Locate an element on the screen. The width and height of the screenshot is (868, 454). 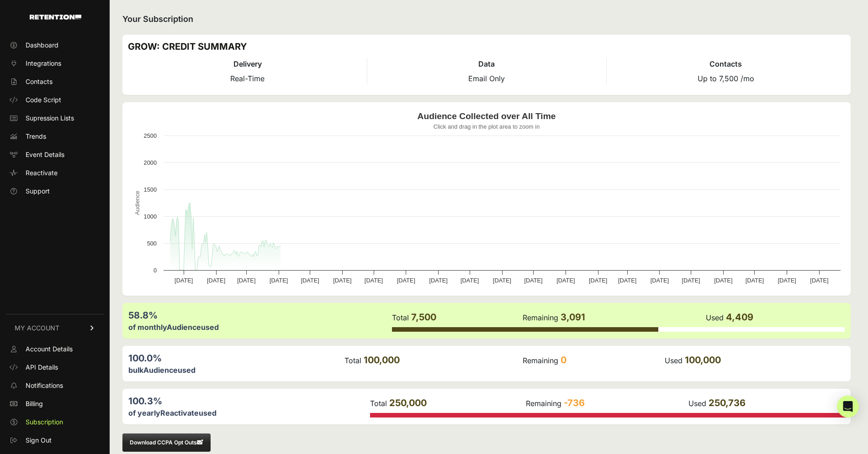
a: Sign Out is located at coordinates (55, 441).